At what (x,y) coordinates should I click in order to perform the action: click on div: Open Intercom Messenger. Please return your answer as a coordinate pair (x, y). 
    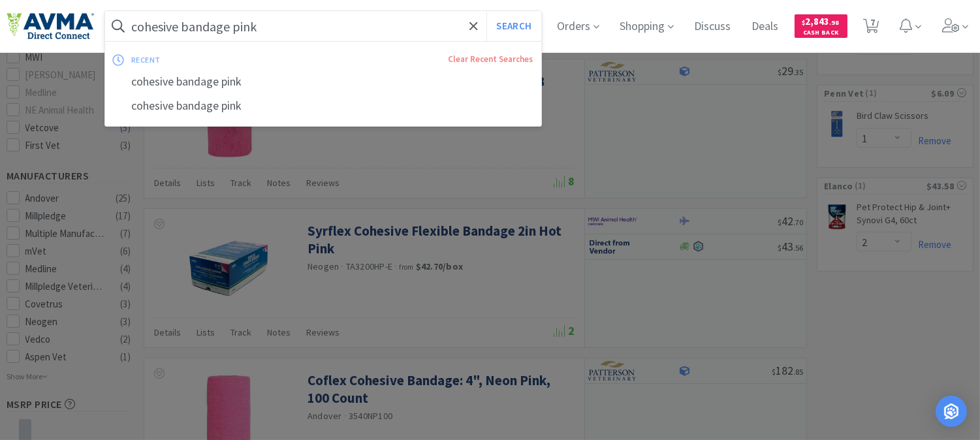
    Looking at the image, I should click on (951, 412).